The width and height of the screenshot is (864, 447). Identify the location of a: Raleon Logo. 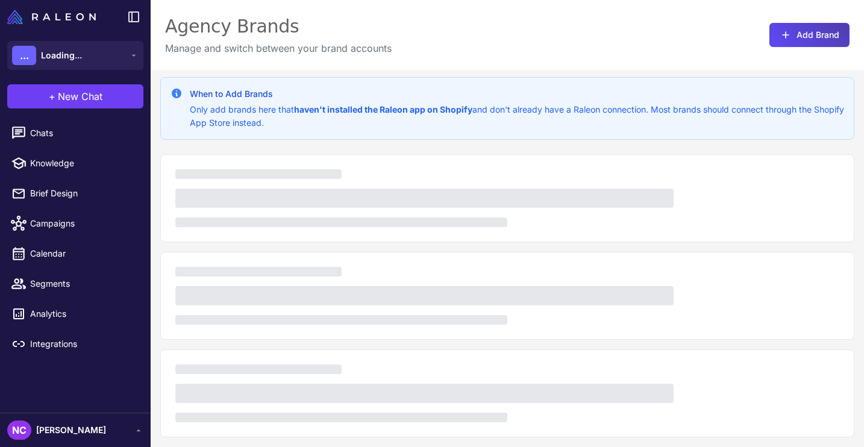
(54, 17).